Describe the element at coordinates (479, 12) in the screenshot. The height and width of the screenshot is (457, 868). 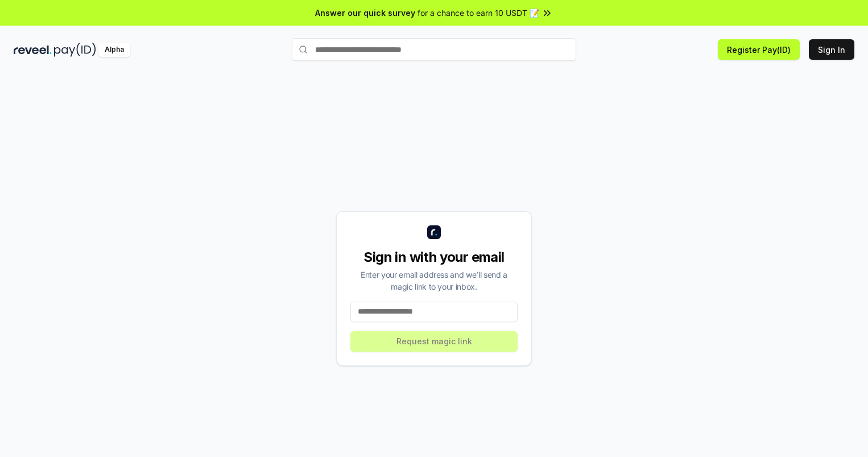
I see `span: for a chance to earn 10 USDT 📝` at that location.